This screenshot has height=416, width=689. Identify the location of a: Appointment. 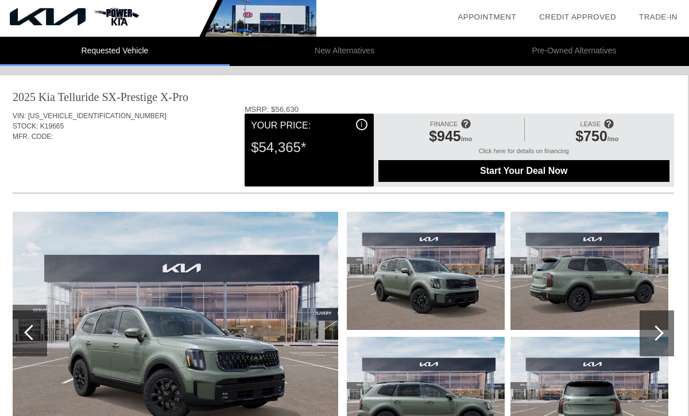
(487, 17).